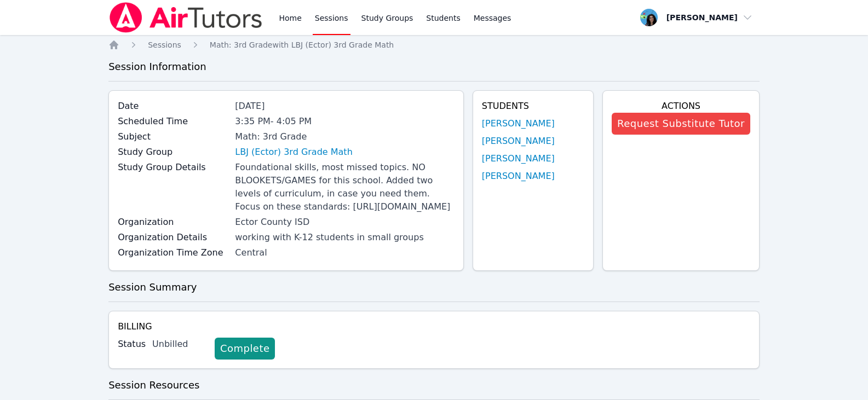 Image resolution: width=868 pixels, height=400 pixels. I want to click on h3: Session Summary, so click(434, 287).